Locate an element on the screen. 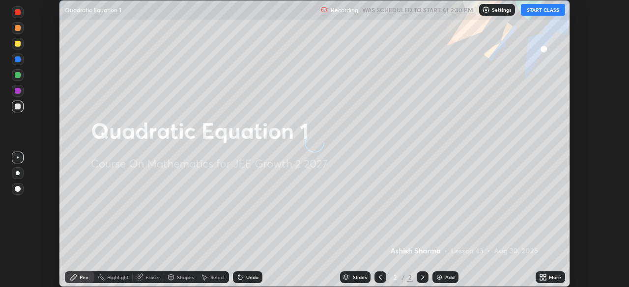  p: Quadratic Equation 1 is located at coordinates (93, 10).